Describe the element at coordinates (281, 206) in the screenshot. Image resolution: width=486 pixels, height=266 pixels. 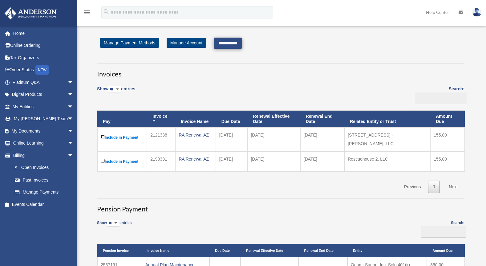
I see `h3: Pension Payment` at that location.